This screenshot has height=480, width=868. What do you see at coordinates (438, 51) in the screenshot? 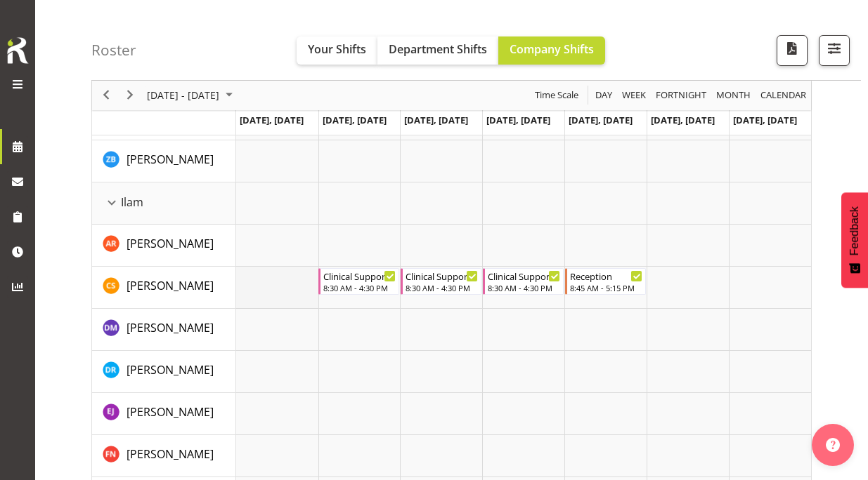
I see `button: Department Shifts` at bounding box center [438, 51].